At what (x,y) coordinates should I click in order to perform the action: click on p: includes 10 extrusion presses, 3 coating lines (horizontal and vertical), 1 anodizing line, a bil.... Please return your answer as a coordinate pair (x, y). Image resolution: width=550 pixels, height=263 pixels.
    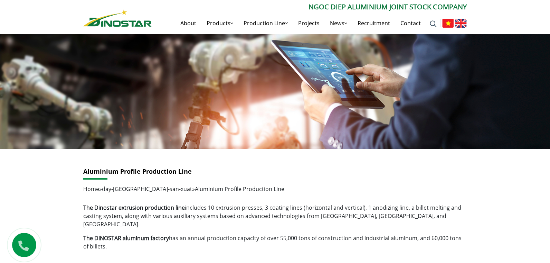
    Looking at the image, I should click on (275, 216).